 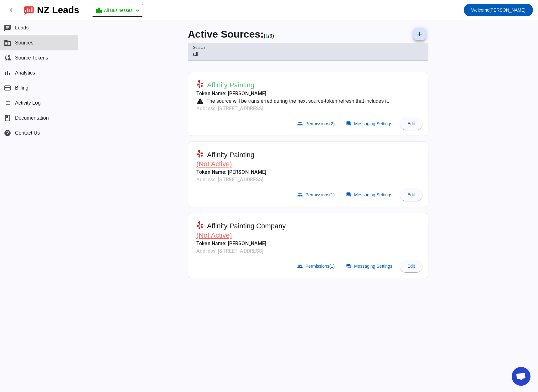 What do you see at coordinates (419, 34) in the screenshot?
I see `mat-icon: add` at bounding box center [419, 34].